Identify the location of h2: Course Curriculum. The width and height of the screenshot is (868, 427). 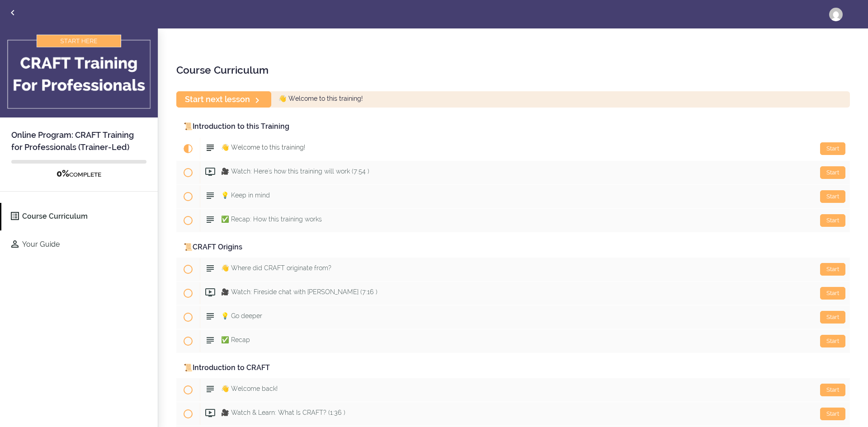
(513, 70).